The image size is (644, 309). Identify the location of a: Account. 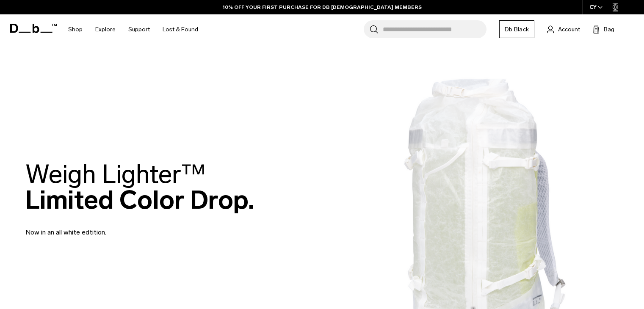
(563, 29).